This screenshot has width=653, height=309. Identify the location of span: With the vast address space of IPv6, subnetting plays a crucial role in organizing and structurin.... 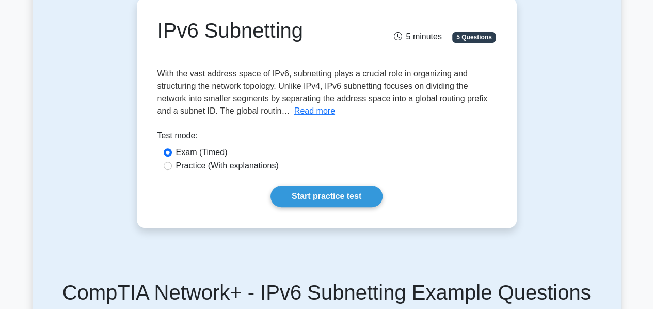
(322, 92).